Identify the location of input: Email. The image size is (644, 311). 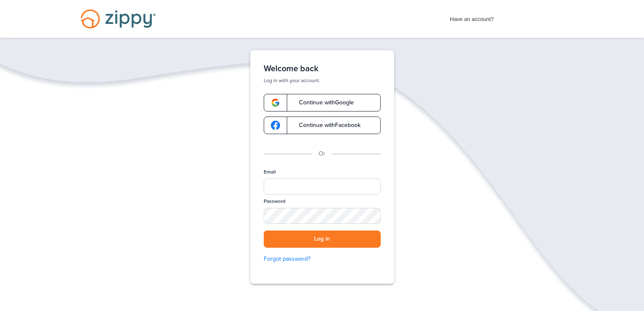
(322, 187).